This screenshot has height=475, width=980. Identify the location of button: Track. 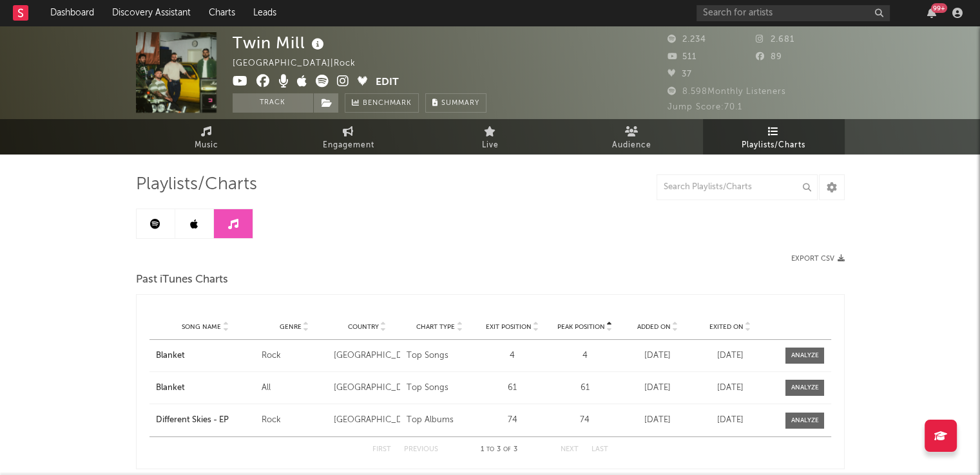
(273, 103).